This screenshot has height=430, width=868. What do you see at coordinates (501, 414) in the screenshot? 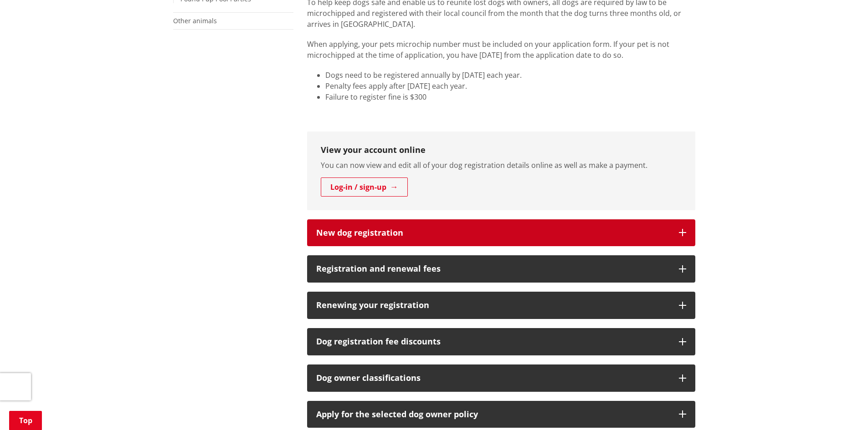
I see `button: Apply for the selected dog owner policy` at bounding box center [501, 414].